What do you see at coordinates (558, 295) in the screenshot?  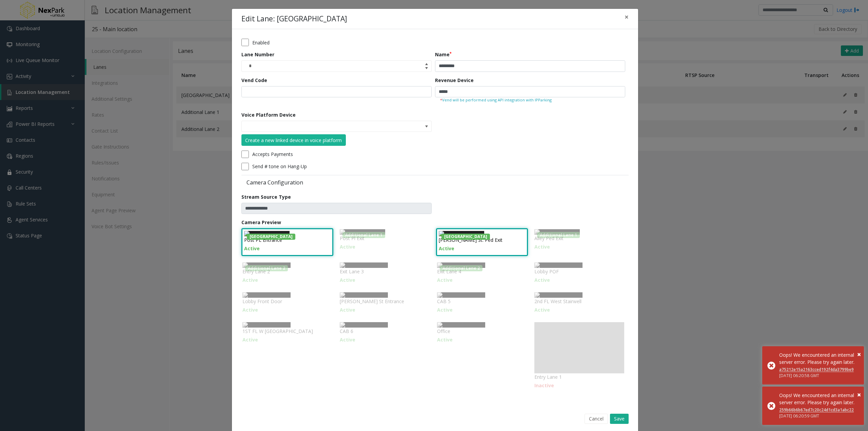 I see `img: Camera Preview 39` at bounding box center [558, 295].